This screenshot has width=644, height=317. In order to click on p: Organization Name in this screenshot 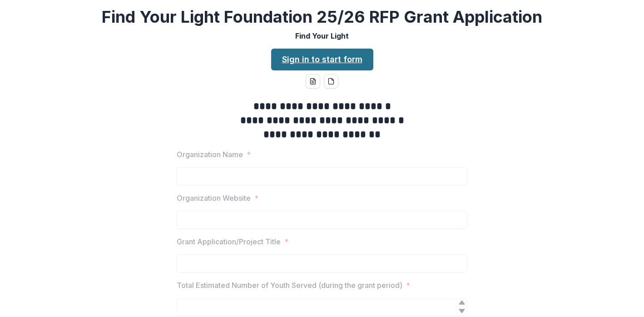, I will do `click(210, 155)`.